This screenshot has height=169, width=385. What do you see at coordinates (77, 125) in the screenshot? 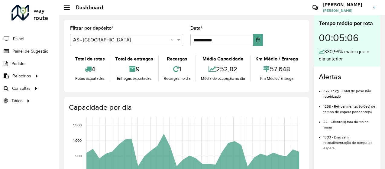
I see `text: 1,500` at bounding box center [77, 125].